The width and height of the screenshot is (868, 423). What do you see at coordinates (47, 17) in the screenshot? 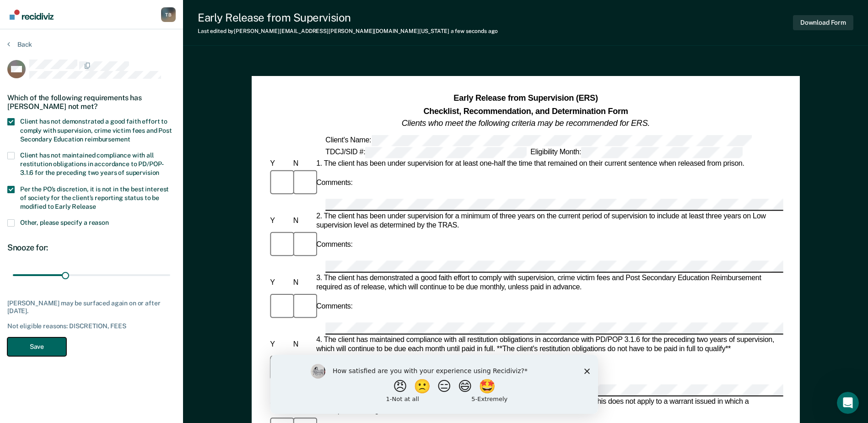
I see `img: Profile image for Kim` at bounding box center [47, 17].